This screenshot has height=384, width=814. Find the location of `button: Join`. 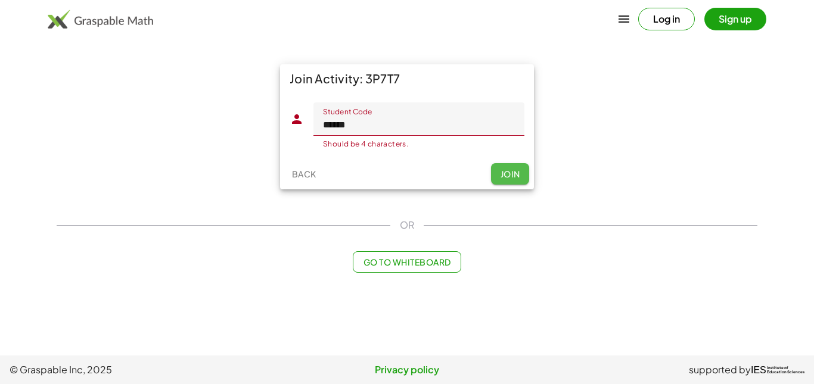

button: Join is located at coordinates (510, 174).